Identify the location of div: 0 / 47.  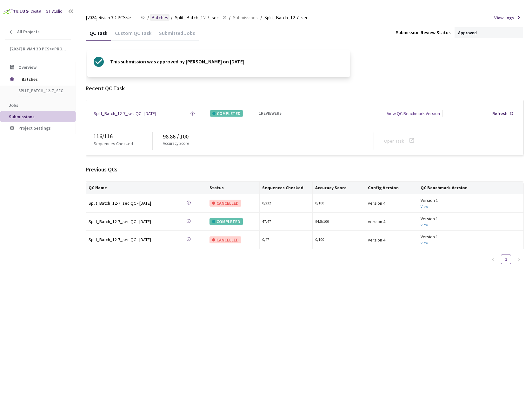
(286, 239).